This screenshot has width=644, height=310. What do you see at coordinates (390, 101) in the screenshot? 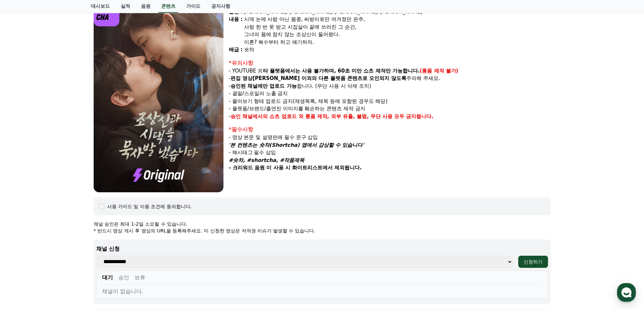
I see `p: - 몰아보기 형태 업로드 금지(재생목록, 제목 등에 포함된 경우도 해당)` at bounding box center [390, 101].